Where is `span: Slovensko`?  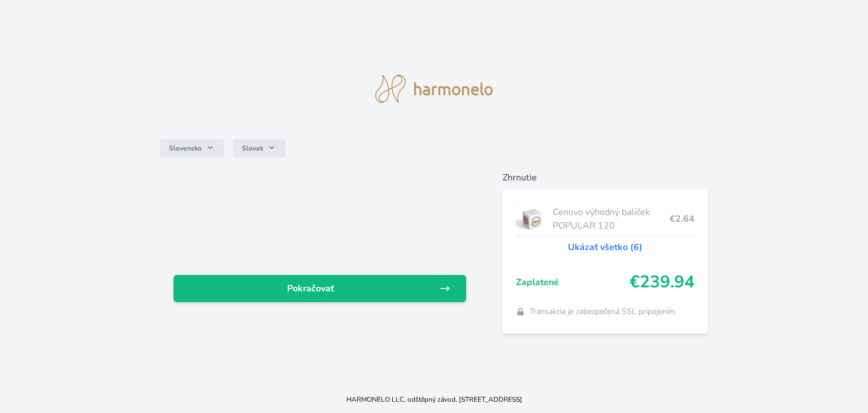 span: Slovensko is located at coordinates (186, 148).